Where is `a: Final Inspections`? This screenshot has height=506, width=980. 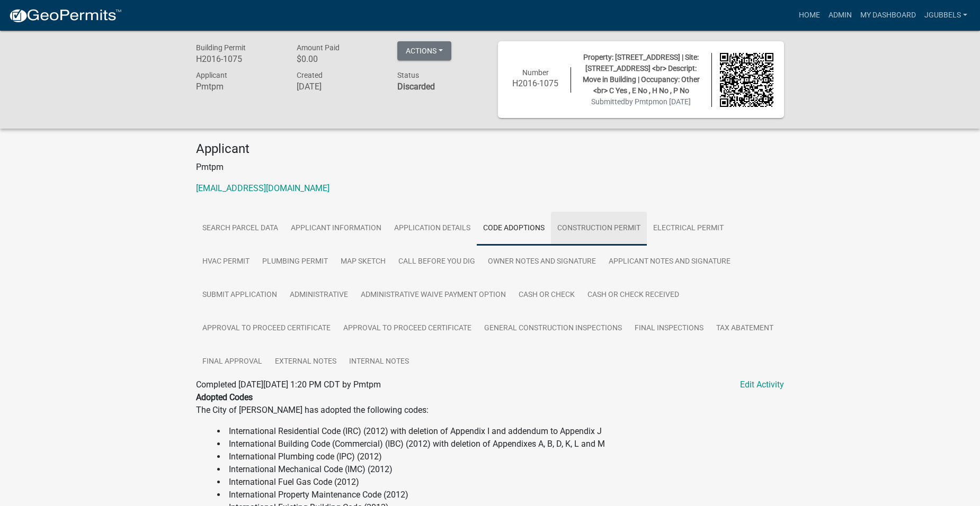
a: Final Inspections is located at coordinates (669, 329).